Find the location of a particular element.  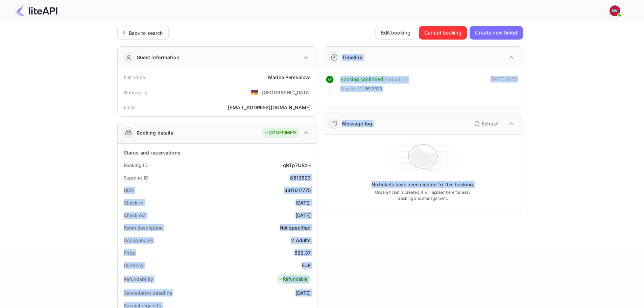

span: Supplier ID: is located at coordinates (352, 89).